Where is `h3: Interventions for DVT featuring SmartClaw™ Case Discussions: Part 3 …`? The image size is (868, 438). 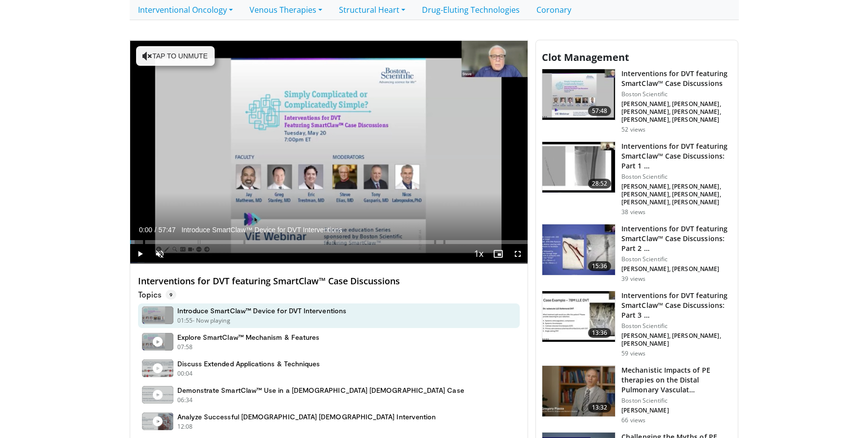
h3: Interventions for DVT featuring SmartClaw™ Case Discussions: Part 3 … is located at coordinates (677, 306).